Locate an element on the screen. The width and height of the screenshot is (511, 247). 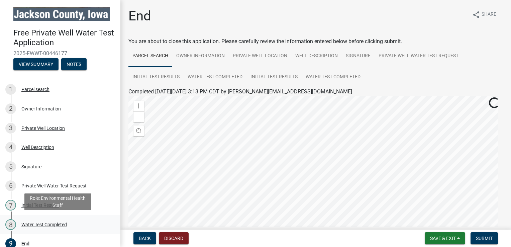
span: 2025-FWWT-00446177 is located at coordinates (60, 53).